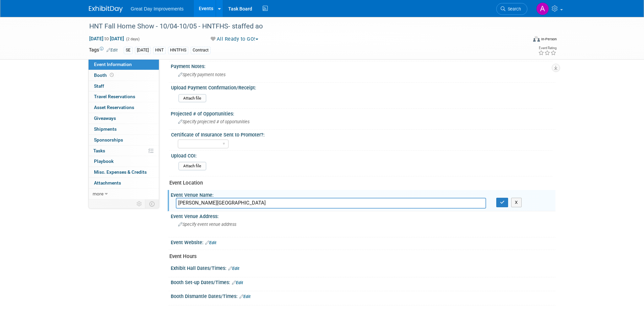  I want to click on span: Booth not reserved yet, so click(112, 74).